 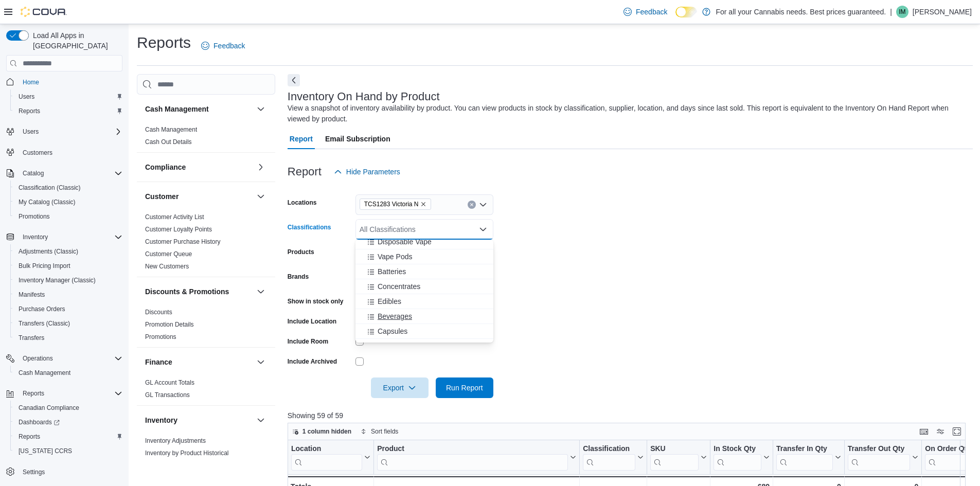 I want to click on span: Bulk Pricing Import, so click(x=44, y=266).